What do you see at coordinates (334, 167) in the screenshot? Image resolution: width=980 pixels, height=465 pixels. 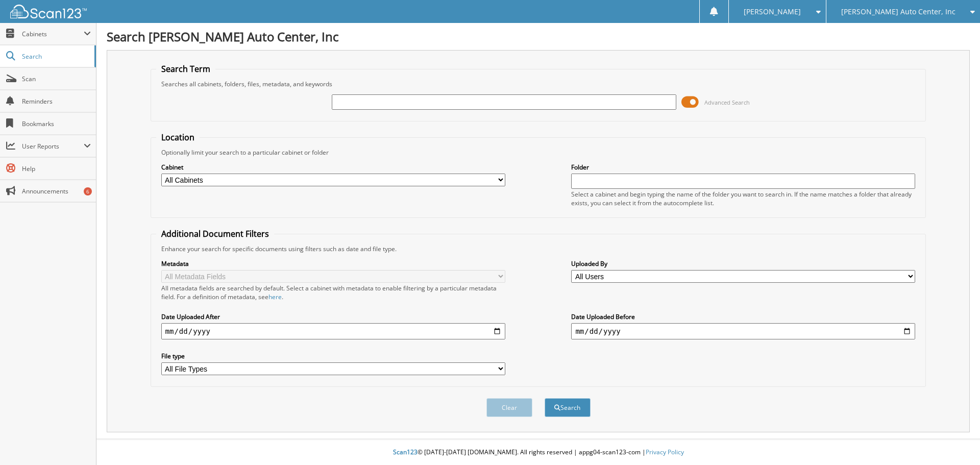 I see `label: Cabinet` at bounding box center [334, 167].